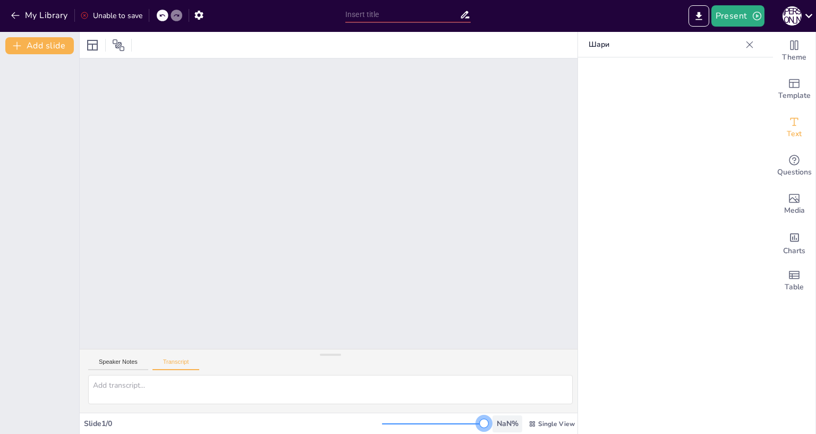  Describe the element at coordinates (794, 51) in the screenshot. I see `div: Change the overall theme` at that location.